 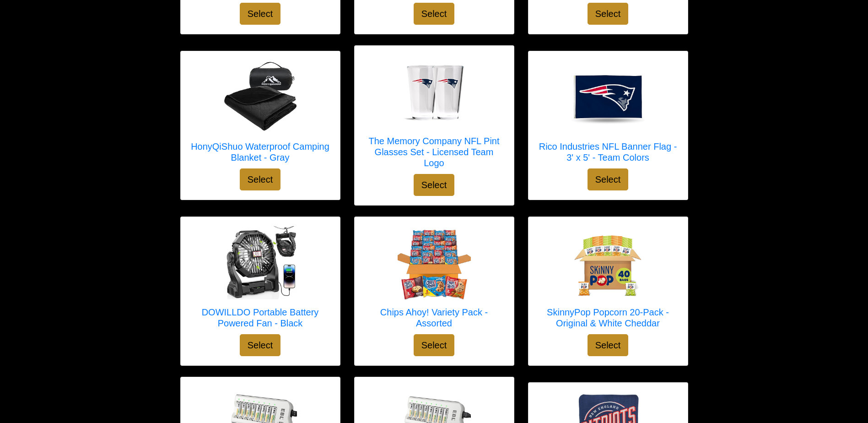 I want to click on h5: Rico Industries NFL Banner Flag - 3' x 5' - Team Colors, so click(x=608, y=152).